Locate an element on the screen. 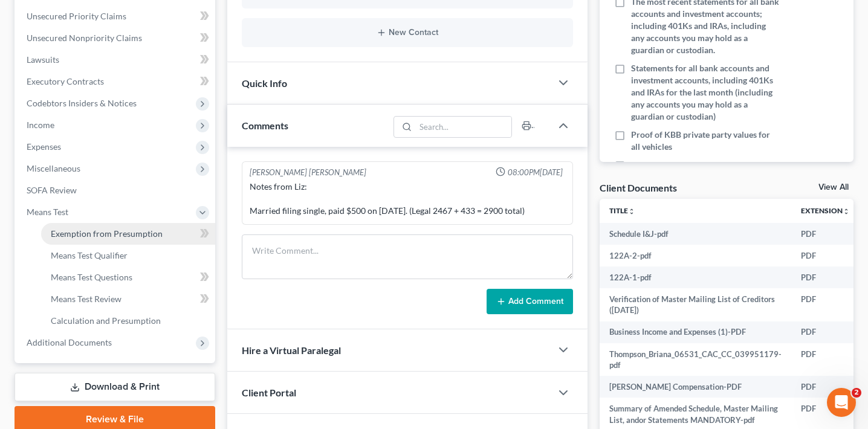 This screenshot has width=868, height=429. span: Means Test Questions is located at coordinates (92, 277).